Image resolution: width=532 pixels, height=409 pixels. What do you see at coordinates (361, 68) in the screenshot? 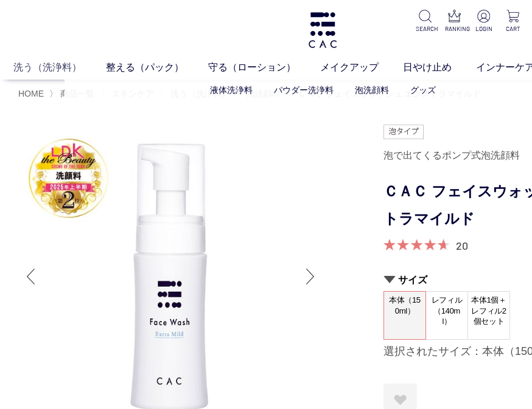
I see `a: メイクアップ` at bounding box center [361, 68].